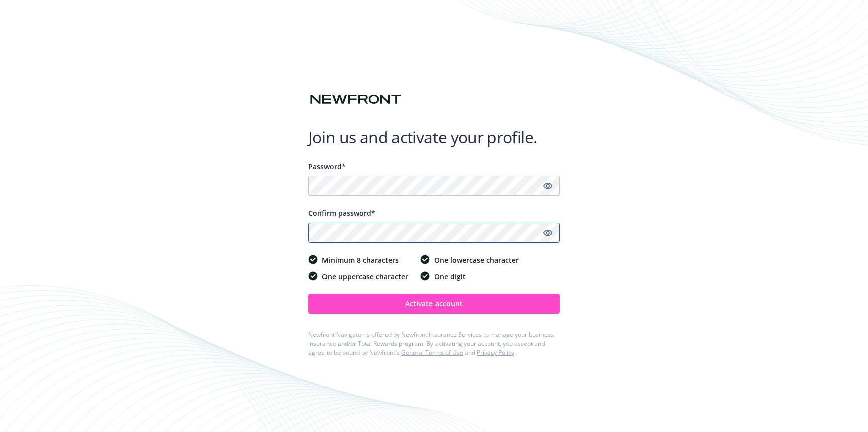 This screenshot has width=868, height=432. Describe the element at coordinates (434, 344) in the screenshot. I see `div: Newfront Navigator is offered by Newfront Insurance Services to manage your business insurance an...` at that location.